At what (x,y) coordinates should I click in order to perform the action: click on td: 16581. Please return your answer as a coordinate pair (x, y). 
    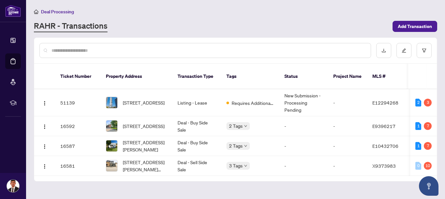
    Looking at the image, I should click on (78, 166).